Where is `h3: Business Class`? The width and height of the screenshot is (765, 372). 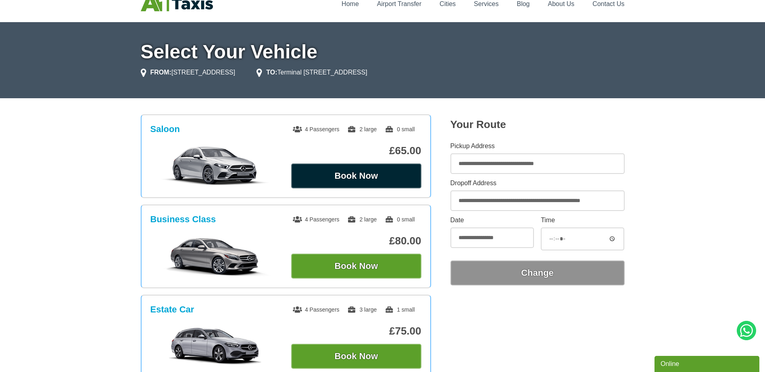
h3: Business Class is located at coordinates (183, 220).